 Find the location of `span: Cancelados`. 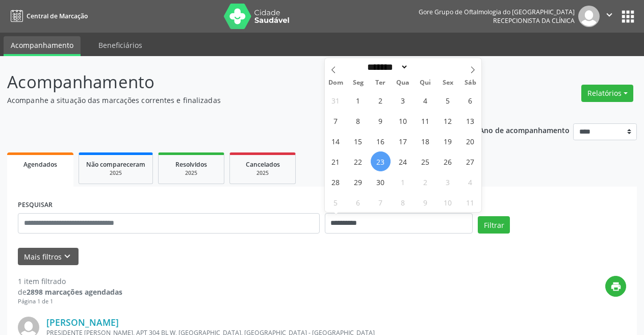

span: Cancelados is located at coordinates (263, 164).